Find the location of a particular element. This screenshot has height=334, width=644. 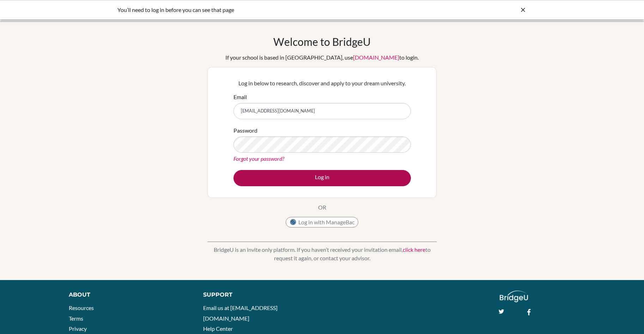

a: click here is located at coordinates (414, 249).